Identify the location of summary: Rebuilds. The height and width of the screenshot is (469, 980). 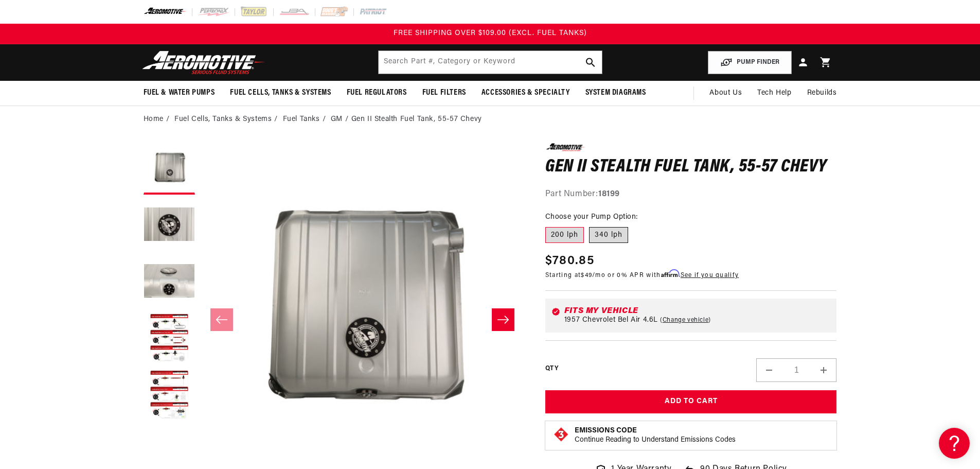
(822, 93).